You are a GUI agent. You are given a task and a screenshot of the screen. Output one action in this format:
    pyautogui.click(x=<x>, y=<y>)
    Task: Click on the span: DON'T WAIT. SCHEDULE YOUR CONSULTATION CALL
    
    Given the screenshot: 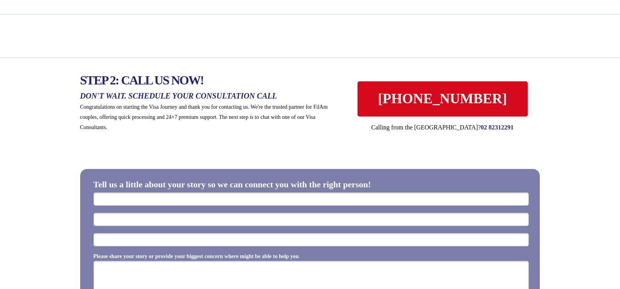 What is the action you would take?
    pyautogui.click(x=178, y=96)
    